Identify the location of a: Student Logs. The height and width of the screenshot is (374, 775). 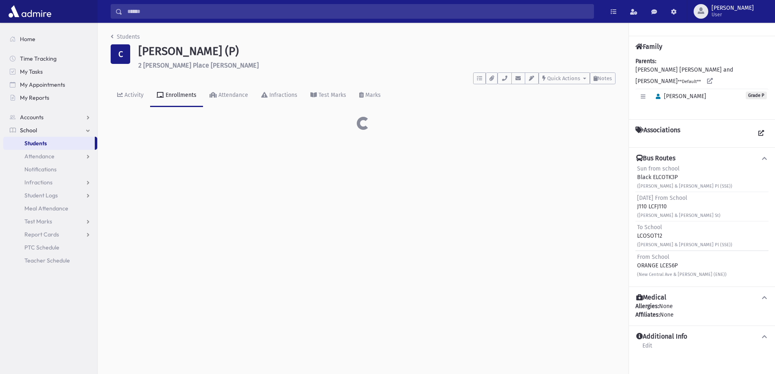
(50, 195).